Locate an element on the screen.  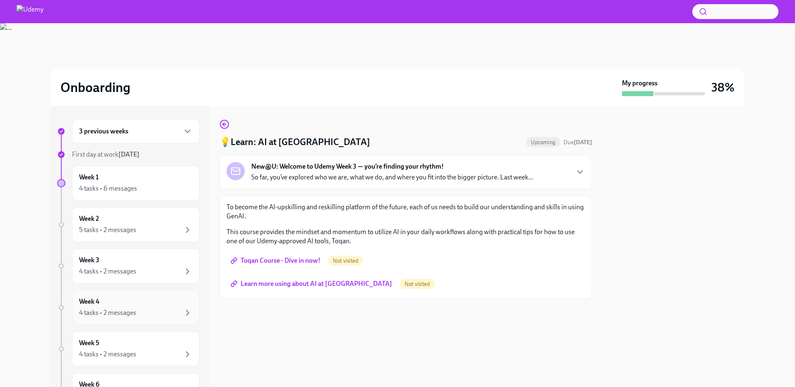
h6: Week 3 is located at coordinates (89, 260).